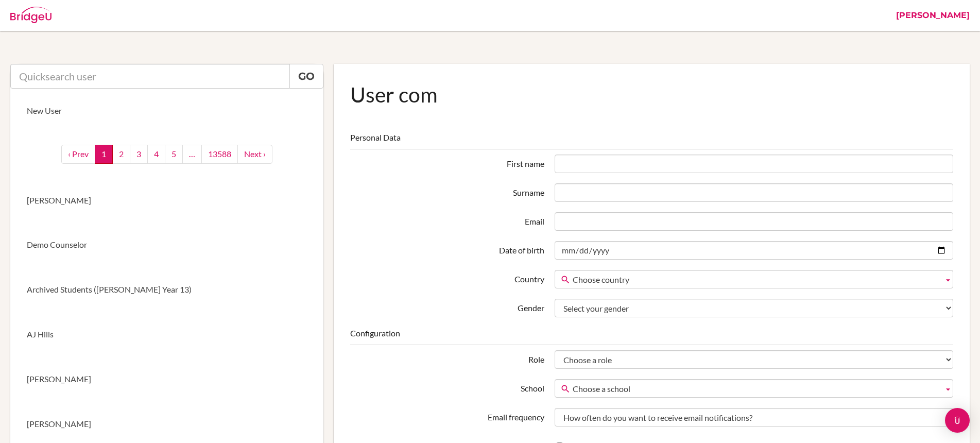  Describe the element at coordinates (156, 154) in the screenshot. I see `a: 4` at that location.